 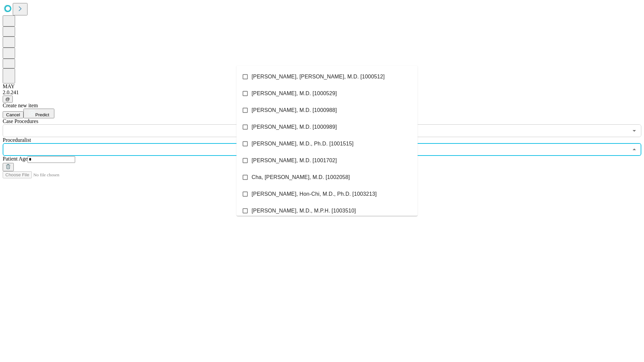 I want to click on button: Cancel, so click(x=13, y=115).